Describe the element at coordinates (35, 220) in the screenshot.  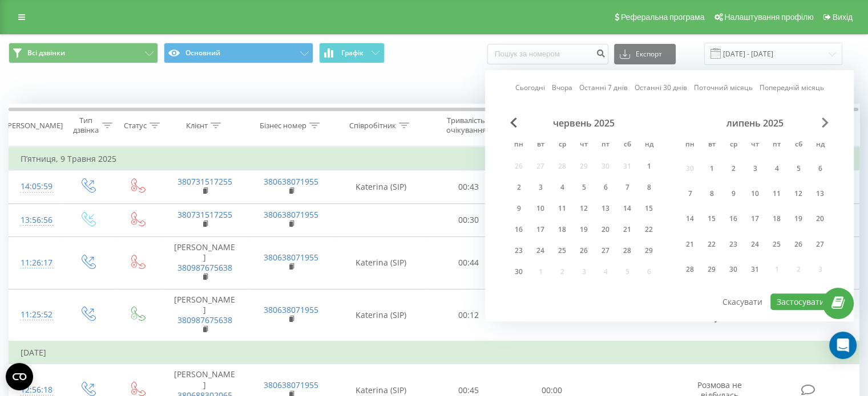
I see `div: 13:56:56` at that location.